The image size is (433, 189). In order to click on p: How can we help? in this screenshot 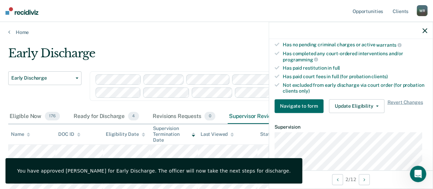, I will do `click(69, 78)`.